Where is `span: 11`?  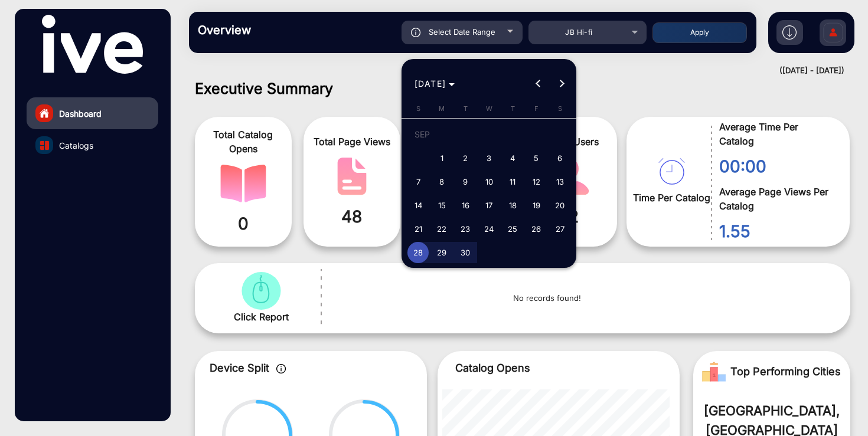
span: 11 is located at coordinates (512, 182).